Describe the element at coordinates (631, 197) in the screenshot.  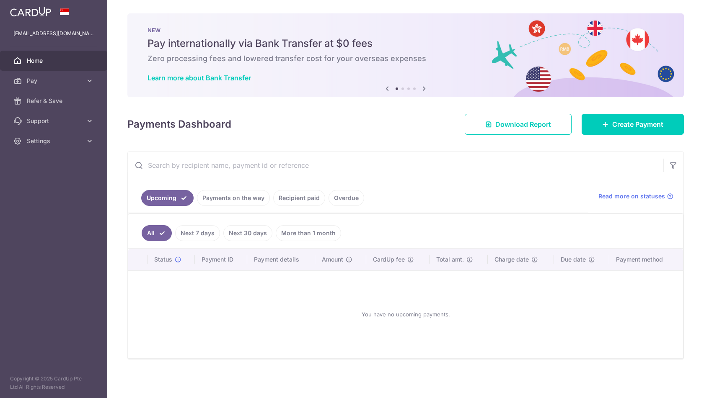
I see `span: Read more on statuses` at that location.